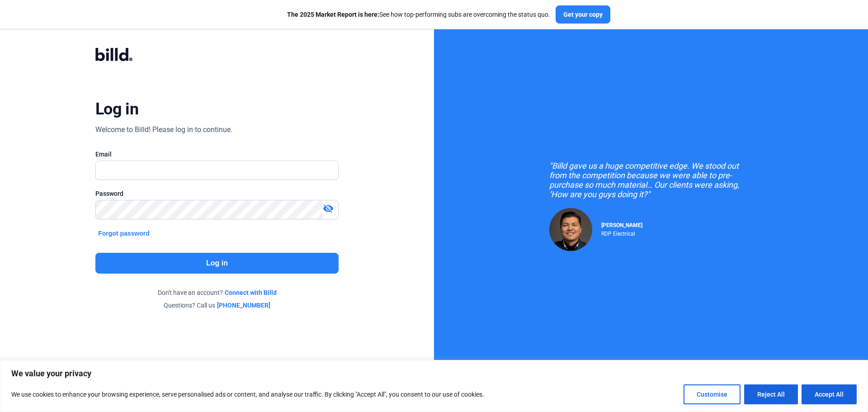 This screenshot has height=412, width=868. Describe the element at coordinates (829, 394) in the screenshot. I see `button: Accept All` at that location.